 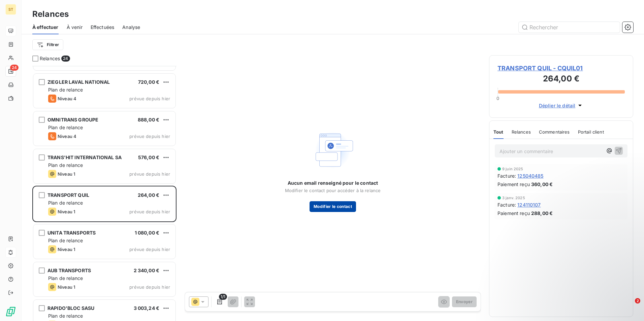 What do you see at coordinates (50, 14) in the screenshot?
I see `h3: Relances` at bounding box center [50, 14].